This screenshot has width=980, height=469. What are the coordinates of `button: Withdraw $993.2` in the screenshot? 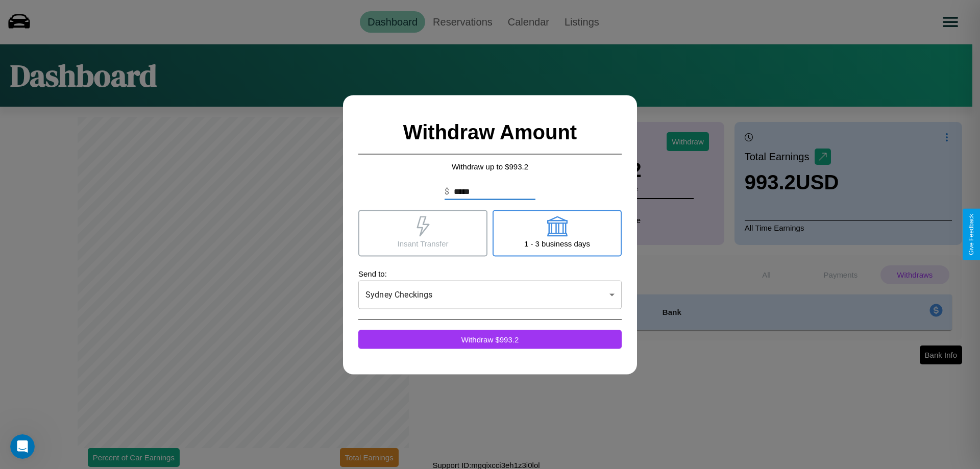 It's located at (490, 339).